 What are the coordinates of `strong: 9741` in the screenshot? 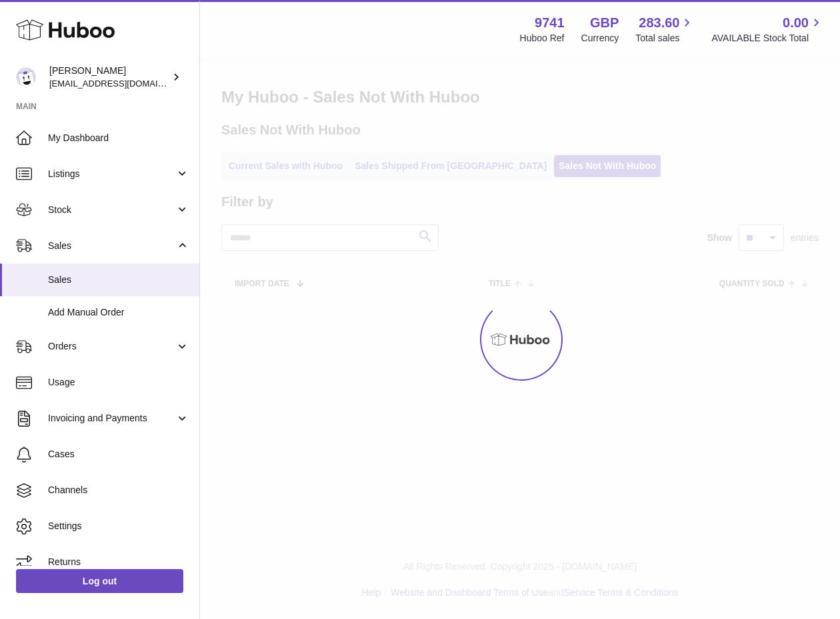 It's located at (549, 23).